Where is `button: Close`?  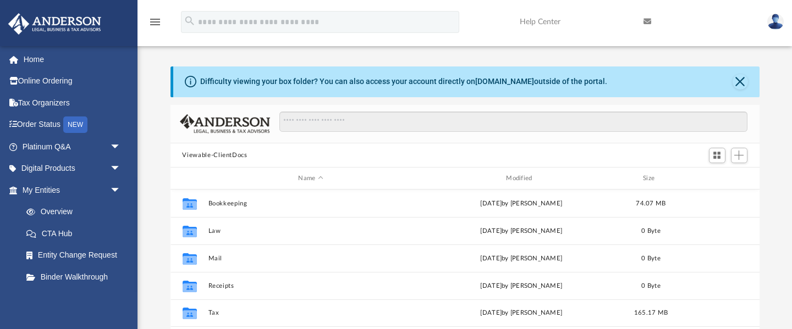 button: Close is located at coordinates (740, 82).